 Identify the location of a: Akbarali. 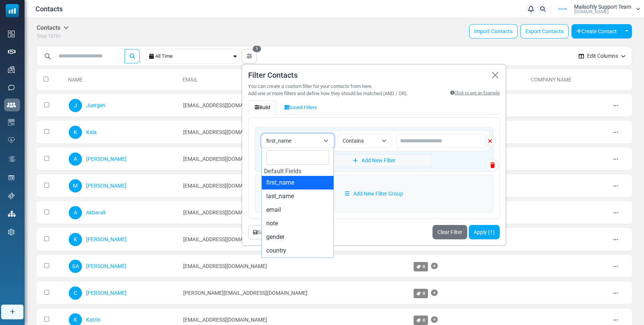
(96, 213).